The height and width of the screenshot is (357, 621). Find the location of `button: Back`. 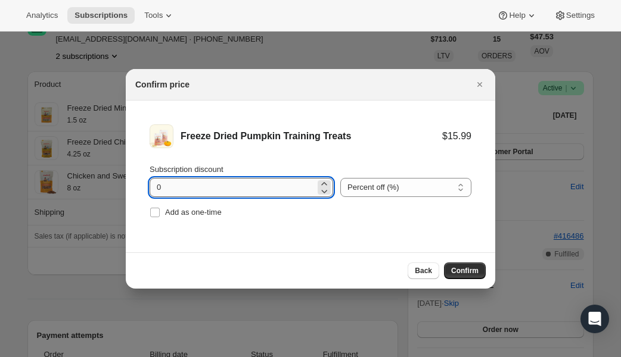

button: Back is located at coordinates (423, 271).